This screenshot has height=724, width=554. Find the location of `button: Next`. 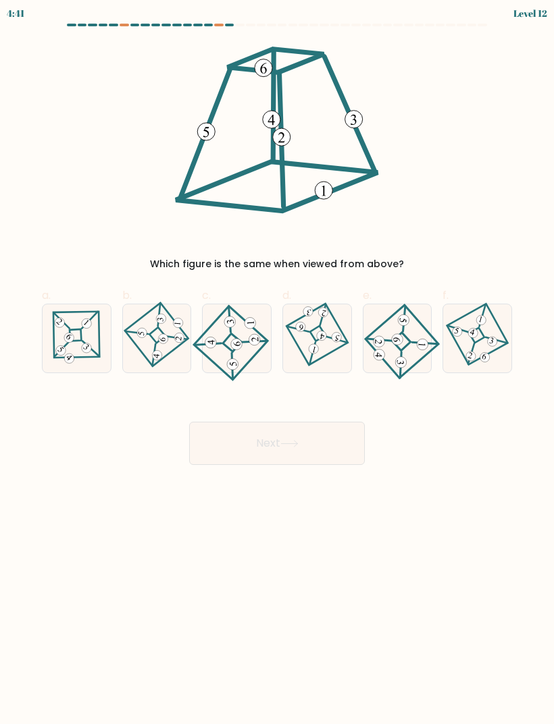

button: Next is located at coordinates (277, 443).